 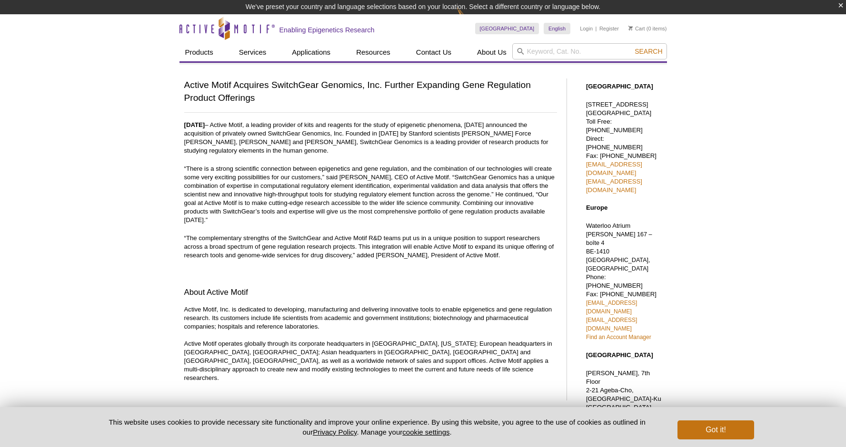 What do you see at coordinates (586, 29) in the screenshot?
I see `a: Login` at bounding box center [586, 29].